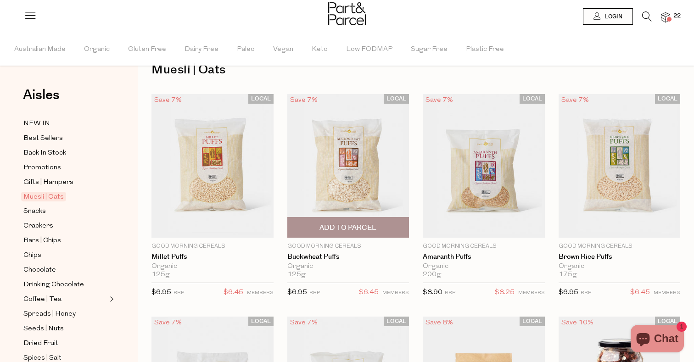 The image size is (694, 362). Describe the element at coordinates (484, 166) in the screenshot. I see `img: Amaranth Puffs` at that location.